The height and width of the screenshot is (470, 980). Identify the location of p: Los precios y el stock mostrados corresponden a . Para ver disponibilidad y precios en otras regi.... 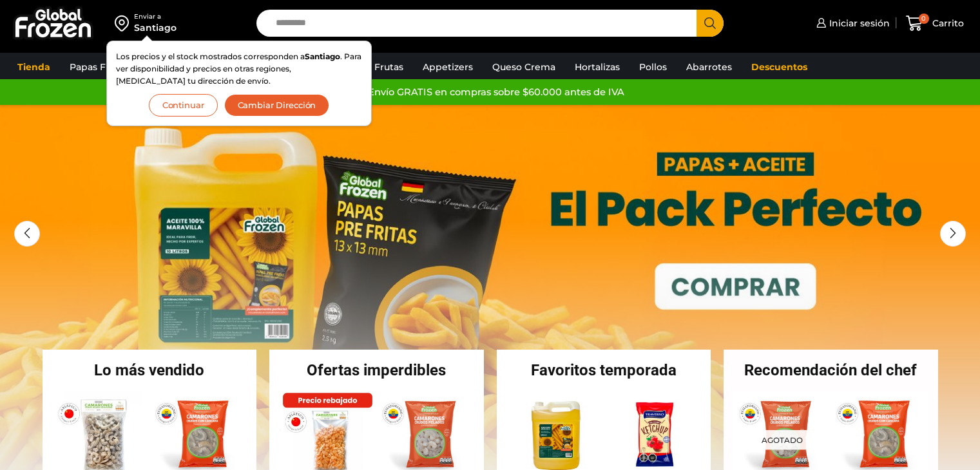
(239, 69).